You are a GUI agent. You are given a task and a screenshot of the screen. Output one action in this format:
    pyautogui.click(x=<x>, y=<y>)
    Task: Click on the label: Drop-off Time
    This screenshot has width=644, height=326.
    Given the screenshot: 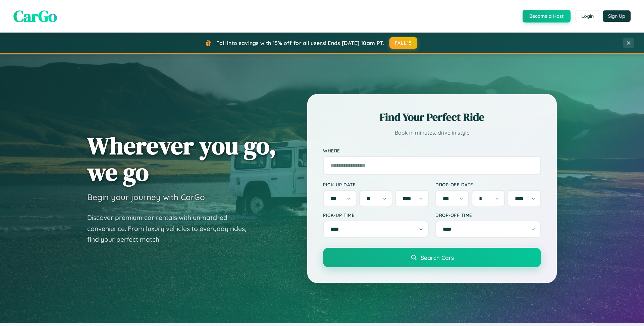 What is the action you would take?
    pyautogui.click(x=488, y=215)
    